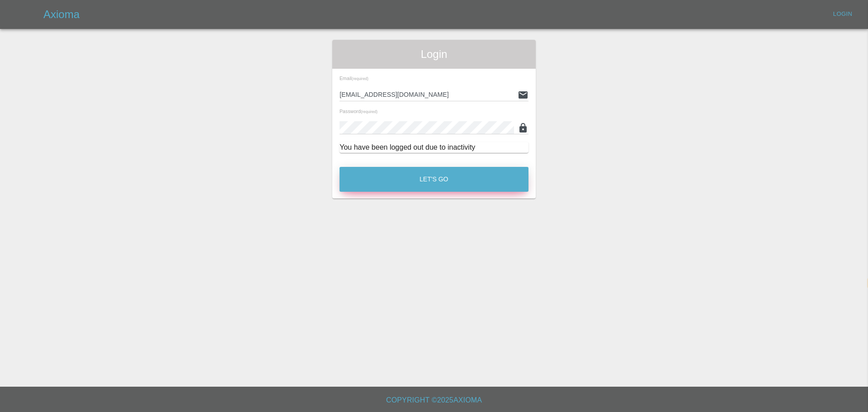 The image size is (868, 412). What do you see at coordinates (61, 14) in the screenshot?
I see `h5: Axioma` at bounding box center [61, 14].